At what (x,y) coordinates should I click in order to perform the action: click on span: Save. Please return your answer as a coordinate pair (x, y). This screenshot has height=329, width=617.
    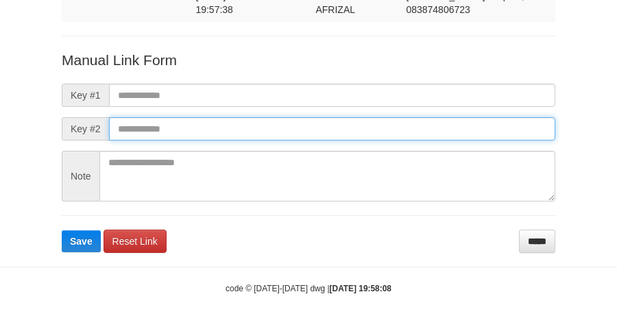
    Looking at the image, I should click on (81, 241).